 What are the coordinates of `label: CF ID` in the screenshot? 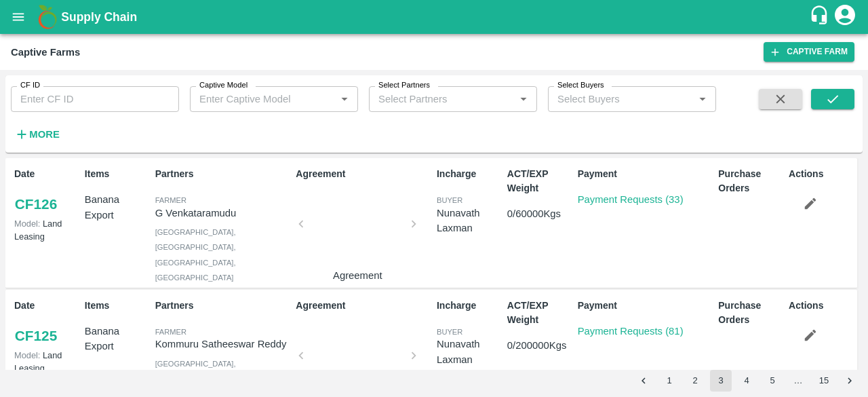 It's located at (30, 85).